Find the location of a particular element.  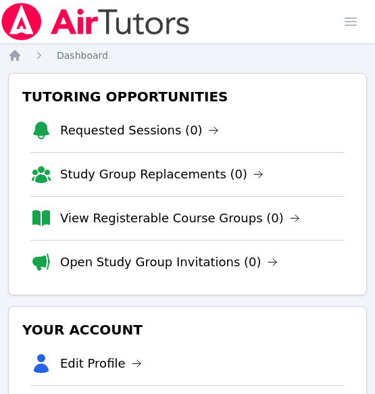

a: Dashboard is located at coordinates (83, 55).